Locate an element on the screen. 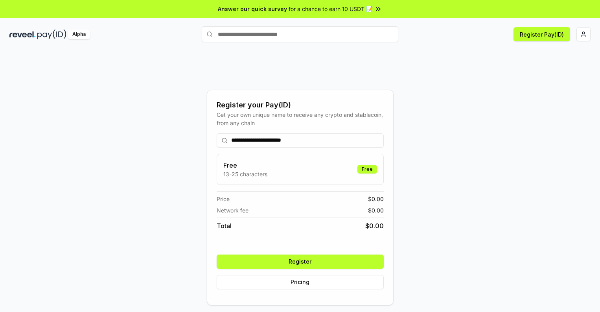 The width and height of the screenshot is (600, 312). div: Register your Pay(ID) is located at coordinates (300, 105).